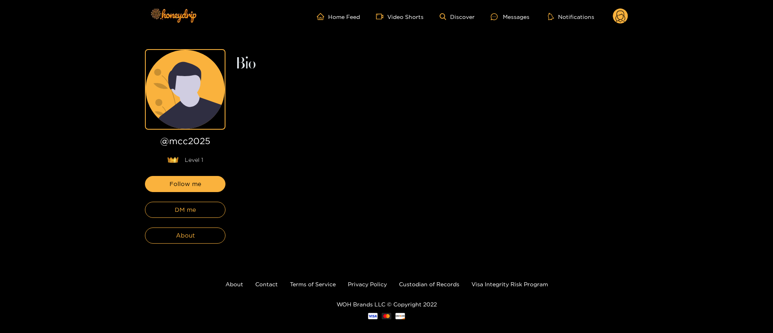 This screenshot has width=773, height=333. I want to click on img: lavel grade, so click(173, 160).